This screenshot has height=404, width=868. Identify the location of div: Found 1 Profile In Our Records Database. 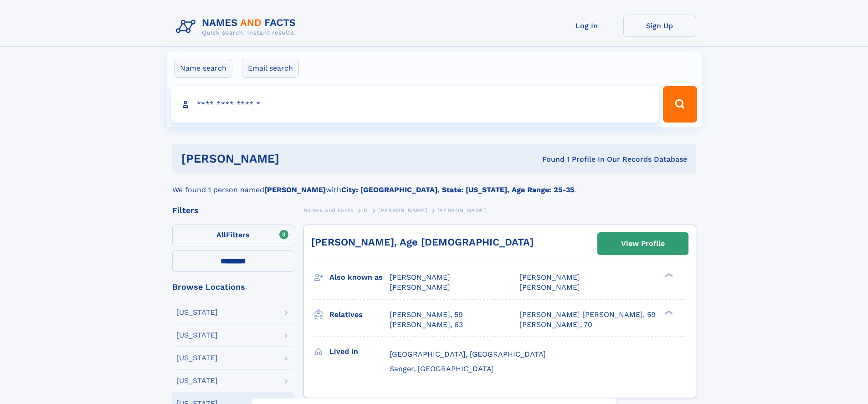
(548, 160).